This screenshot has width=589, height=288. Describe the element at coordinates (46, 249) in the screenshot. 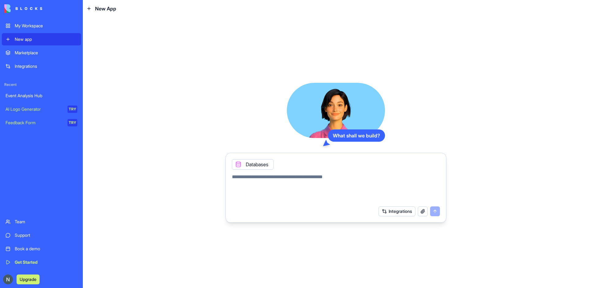

I see `div: Book a demo` at that location.